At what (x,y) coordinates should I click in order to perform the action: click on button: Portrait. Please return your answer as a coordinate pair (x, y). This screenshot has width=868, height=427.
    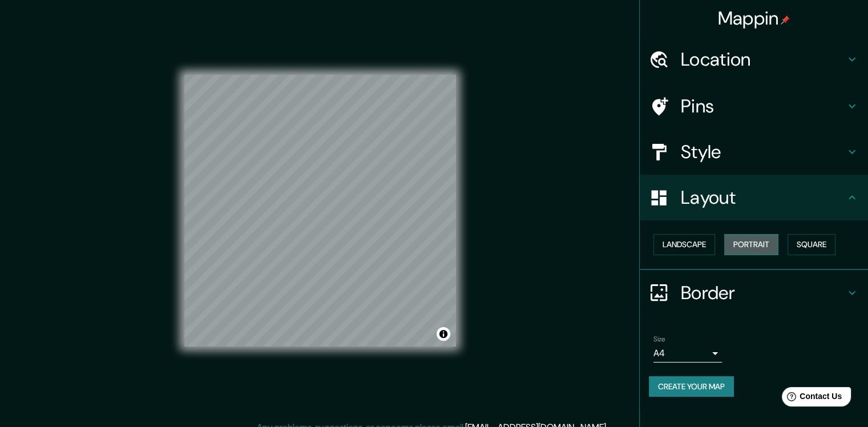
    Looking at the image, I should click on (751, 244).